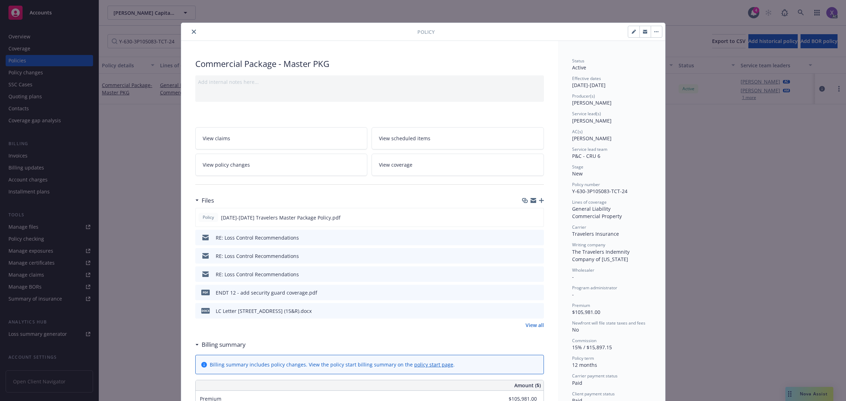 This screenshot has width=846, height=401. Describe the element at coordinates (206, 311) in the screenshot. I see `span: docx` at that location.